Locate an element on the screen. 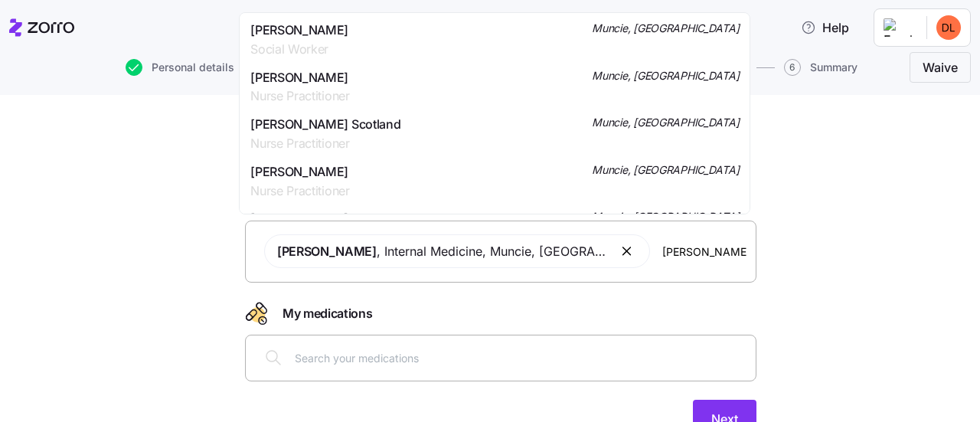  input: Search your medications is located at coordinates (521, 357).